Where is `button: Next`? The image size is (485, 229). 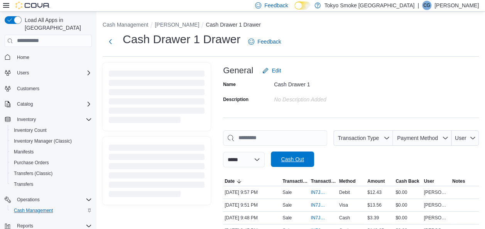
button: Next is located at coordinates (110, 42).